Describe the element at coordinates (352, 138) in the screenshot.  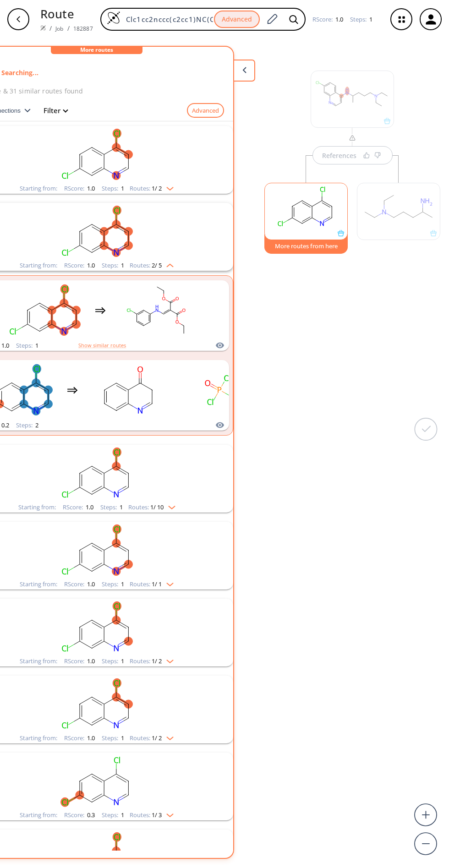
I see `img: warning` at that location.